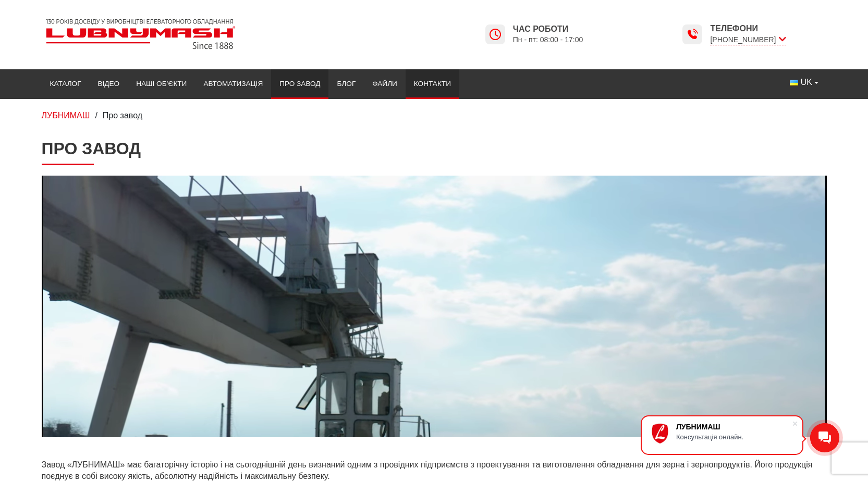  Describe the element at coordinates (432, 84) in the screenshot. I see `a: Контакти` at that location.